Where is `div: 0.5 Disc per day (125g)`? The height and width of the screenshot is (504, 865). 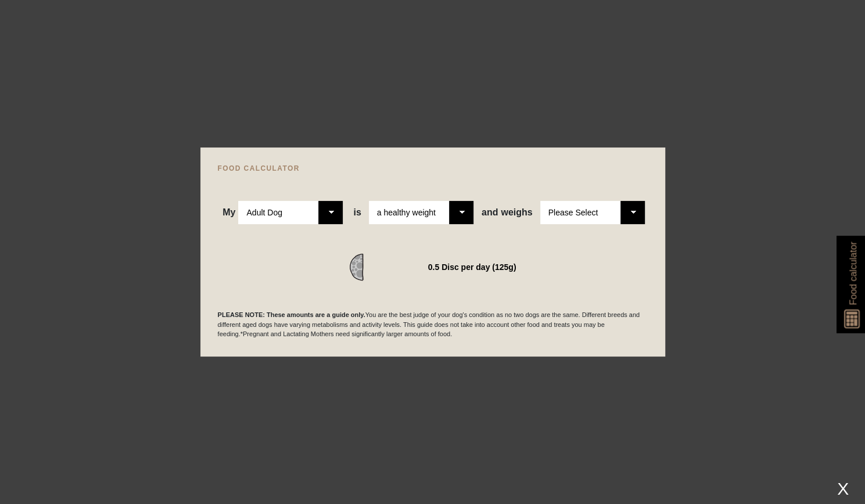 div: 0.5 Disc per day (125g) is located at coordinates (472, 267).